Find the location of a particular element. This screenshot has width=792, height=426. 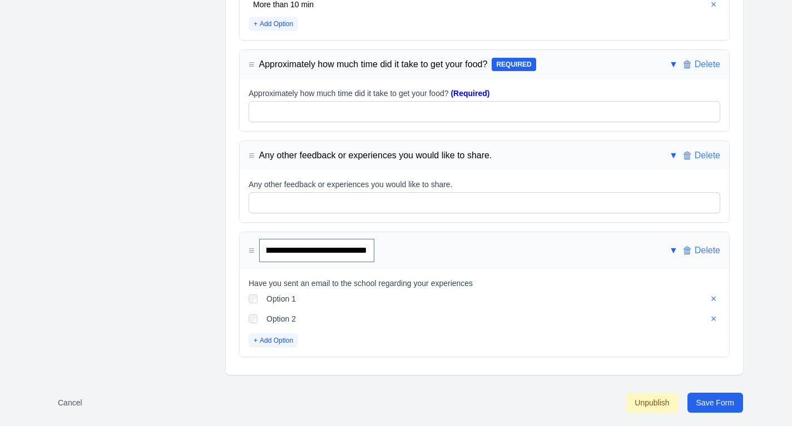

span: REQUIRED is located at coordinates (513, 64).